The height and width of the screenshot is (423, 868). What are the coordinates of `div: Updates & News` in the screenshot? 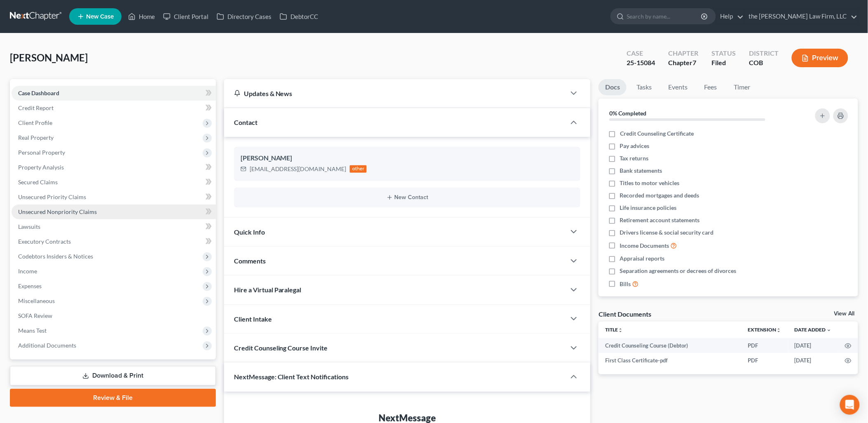 It's located at (395, 93).